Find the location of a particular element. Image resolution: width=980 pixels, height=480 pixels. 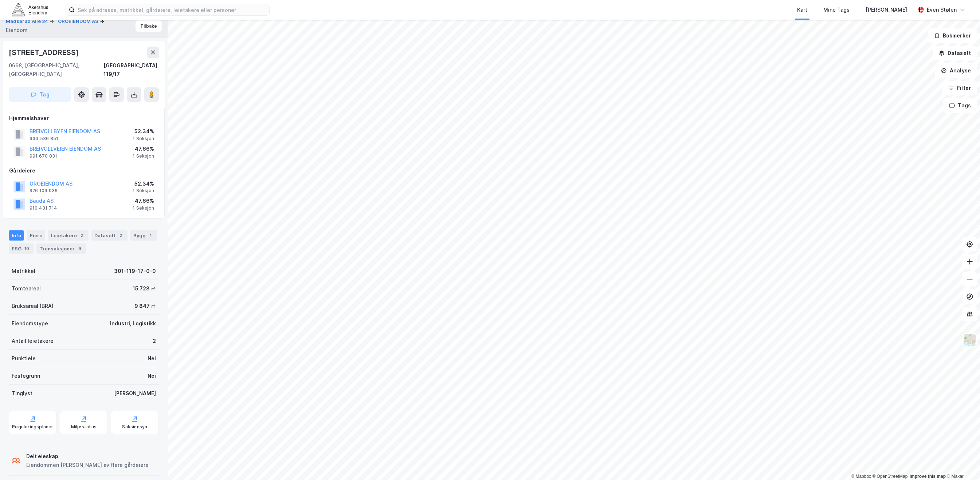

a: Mapbox is located at coordinates (861, 477).